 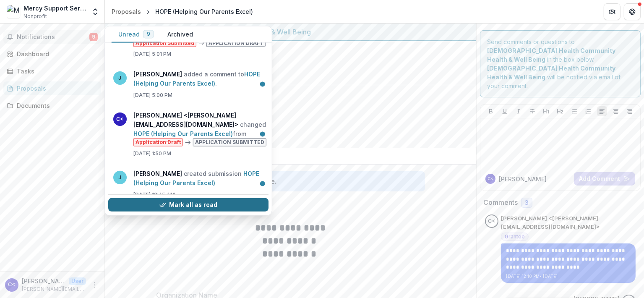 I want to click on button: Add Comment, so click(x=605, y=179).